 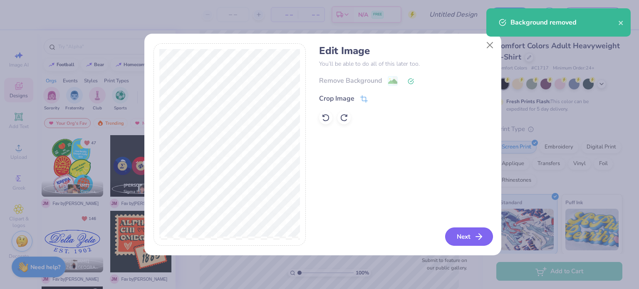 I want to click on button: Close, so click(x=490, y=45).